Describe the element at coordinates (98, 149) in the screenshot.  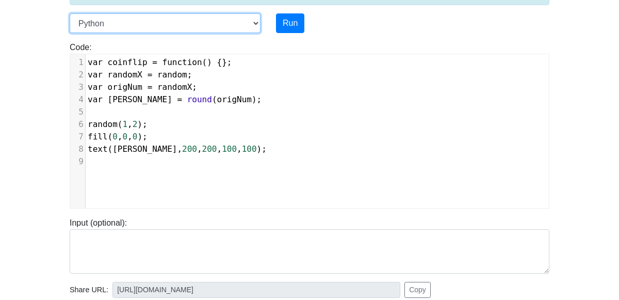
I see `span: text` at that location.